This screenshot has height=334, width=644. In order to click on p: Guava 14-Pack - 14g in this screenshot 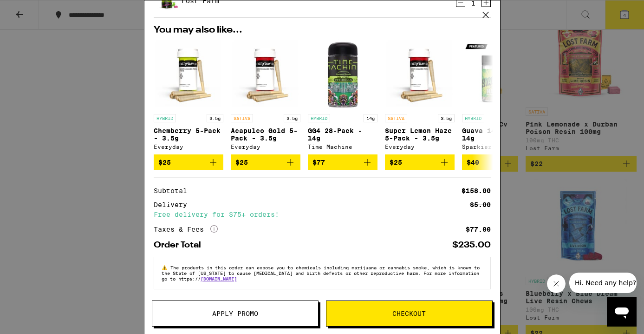, I will do `click(497, 134)`.